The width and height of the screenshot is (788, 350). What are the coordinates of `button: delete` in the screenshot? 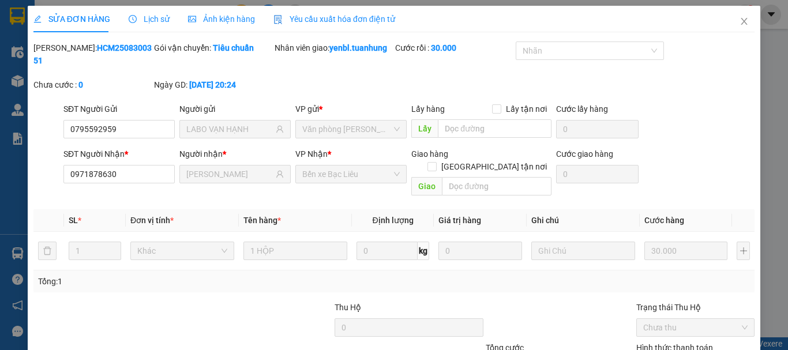 It's located at (47, 251).